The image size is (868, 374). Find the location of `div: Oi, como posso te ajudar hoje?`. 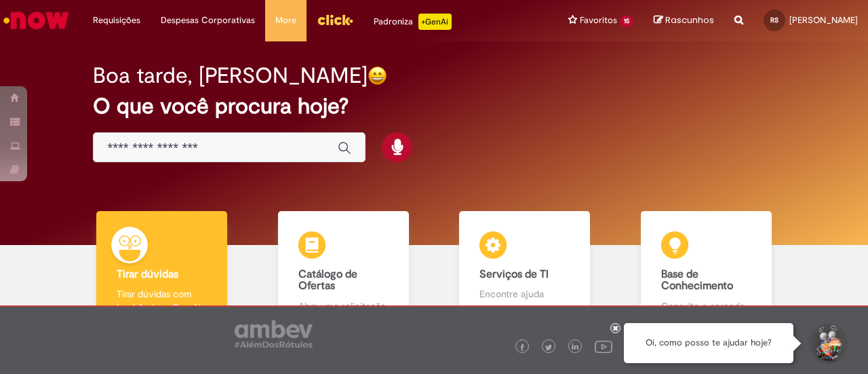

div: Oi, como posso te ajudar hoje? is located at coordinates (709, 343).